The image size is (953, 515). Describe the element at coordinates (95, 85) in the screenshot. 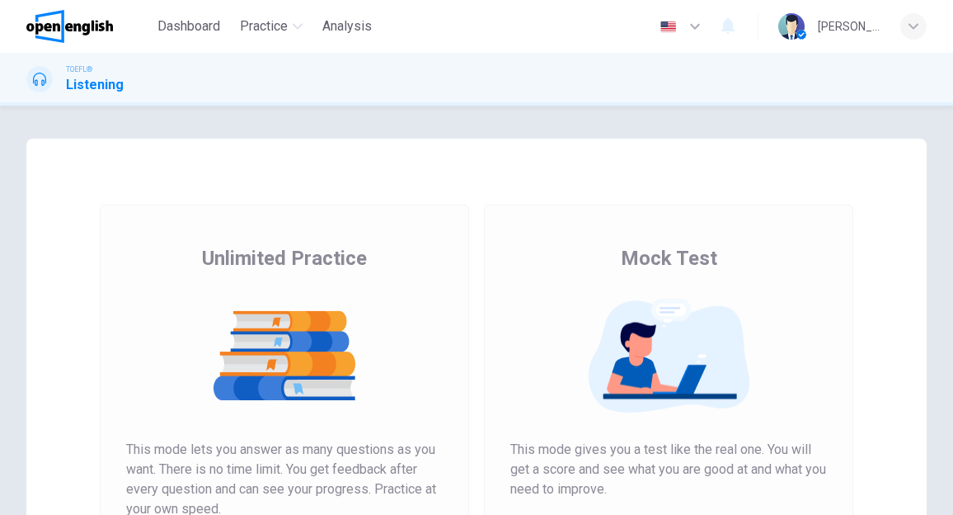

I see `h1: Listening` at that location.